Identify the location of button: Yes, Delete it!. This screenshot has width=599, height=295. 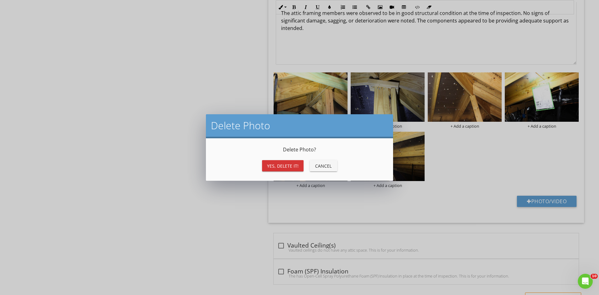
(283, 166).